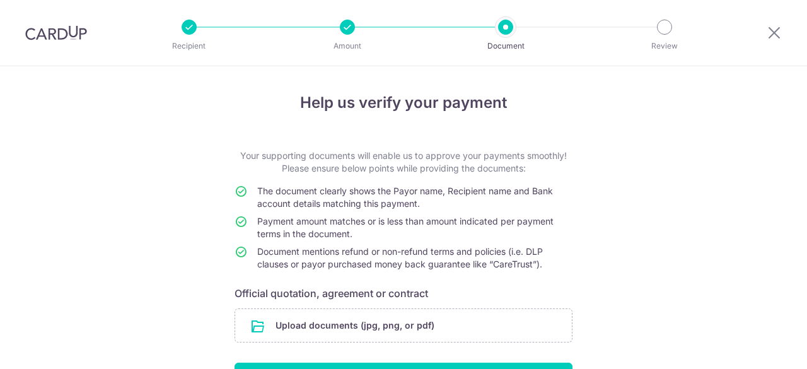 The width and height of the screenshot is (807, 369). Describe the element at coordinates (403, 293) in the screenshot. I see `h6: Official quotation, agreement or contract` at that location.